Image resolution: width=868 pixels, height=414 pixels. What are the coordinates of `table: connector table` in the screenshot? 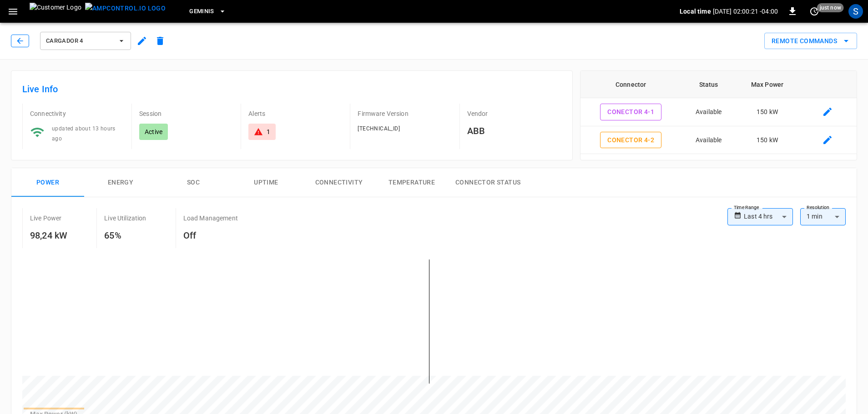 It's located at (718, 140).